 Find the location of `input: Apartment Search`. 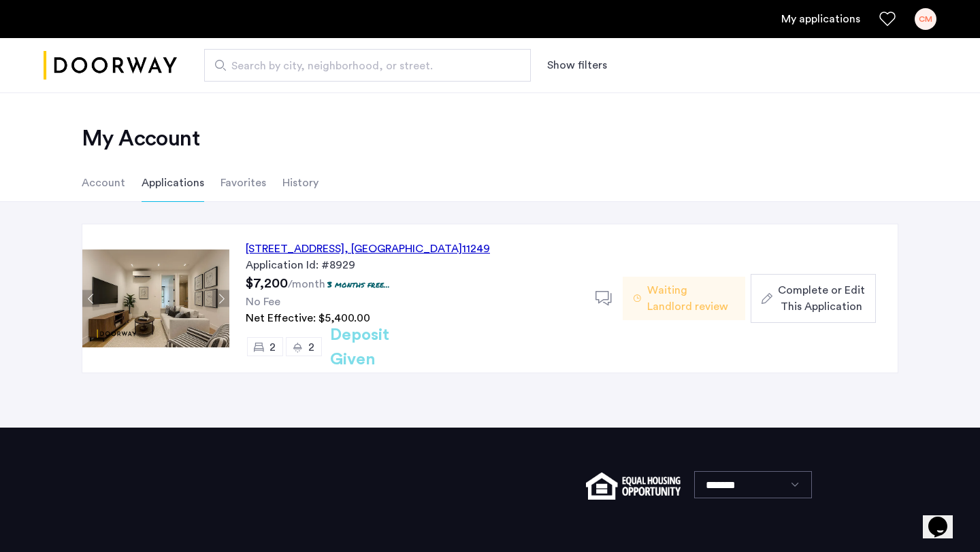

input: Apartment Search is located at coordinates (368, 66).